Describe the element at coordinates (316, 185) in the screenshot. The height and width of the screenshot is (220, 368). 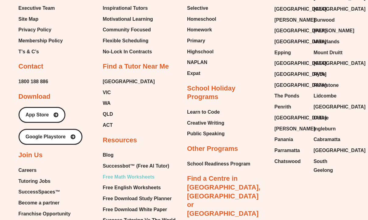
I see `div: Chat Widget` at that location.